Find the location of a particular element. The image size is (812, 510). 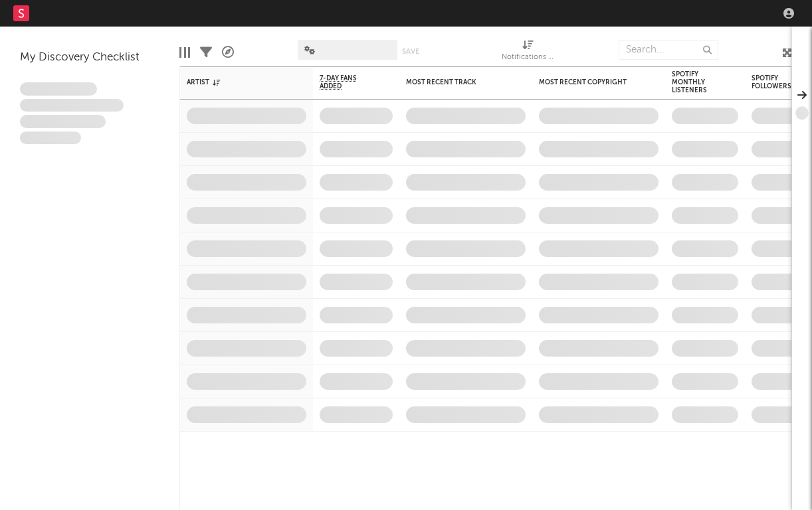

div: Edit Columns is located at coordinates (185, 52).